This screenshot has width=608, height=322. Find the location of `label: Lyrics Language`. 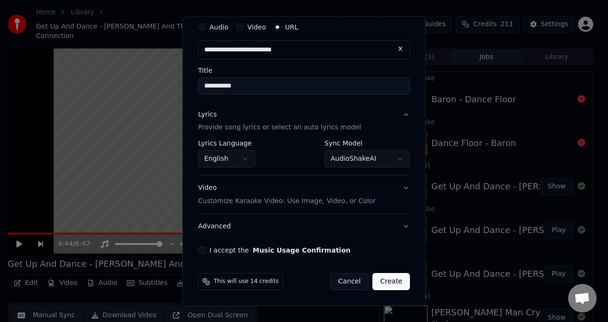

label: Lyrics Language is located at coordinates (227, 143).